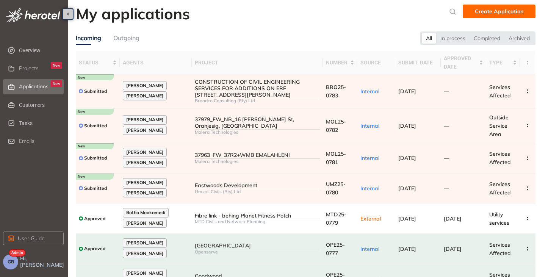 The width and height of the screenshot is (540, 277). Describe the element at coordinates (464, 63) in the screenshot. I see `th: approved date` at that location.